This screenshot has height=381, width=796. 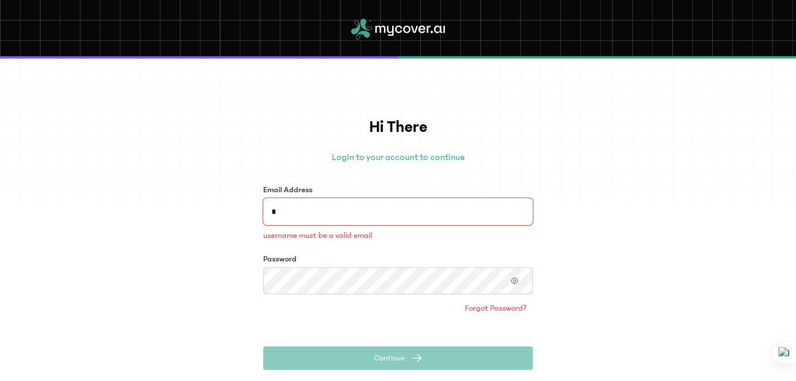 I want to click on label: Email Address, so click(x=288, y=190).